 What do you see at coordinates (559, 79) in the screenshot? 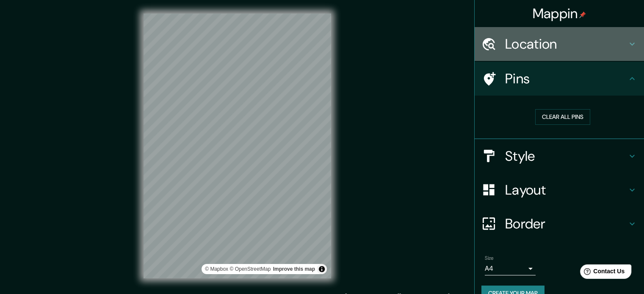
I see `div: Pins` at bounding box center [559, 79].